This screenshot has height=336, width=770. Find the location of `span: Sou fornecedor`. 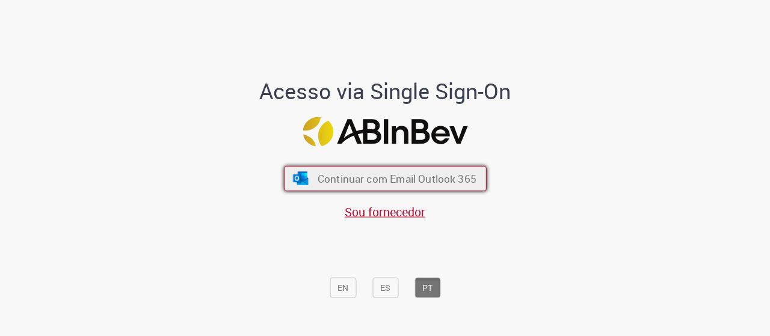

span: Sou fornecedor is located at coordinates (385, 211).